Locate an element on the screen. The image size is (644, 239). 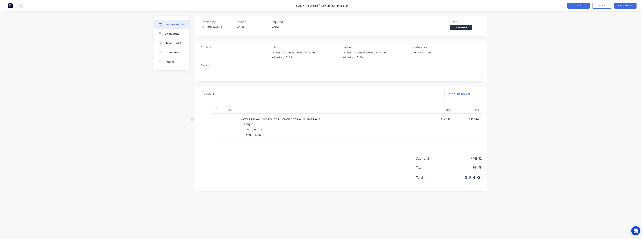
div: $107.10 is located at coordinates (439, 119).